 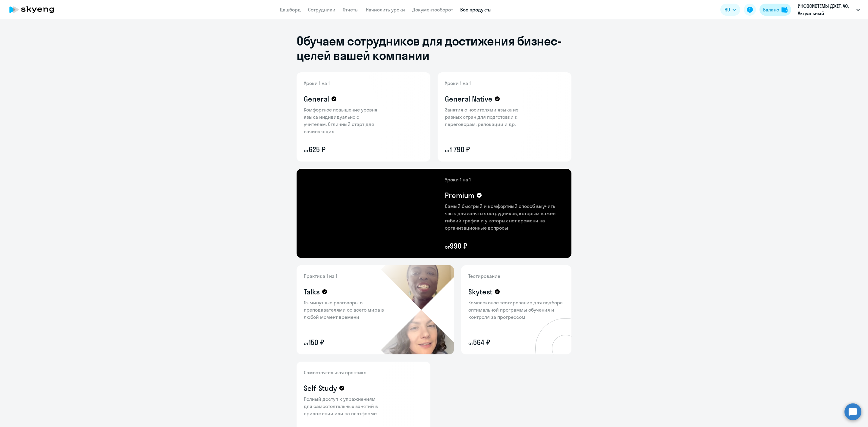 What do you see at coordinates (517, 310) in the screenshot?
I see `p: Комплексное тестирование для подбора оптимальной программы обучения и контроля за прогрессом` at bounding box center [517, 310].